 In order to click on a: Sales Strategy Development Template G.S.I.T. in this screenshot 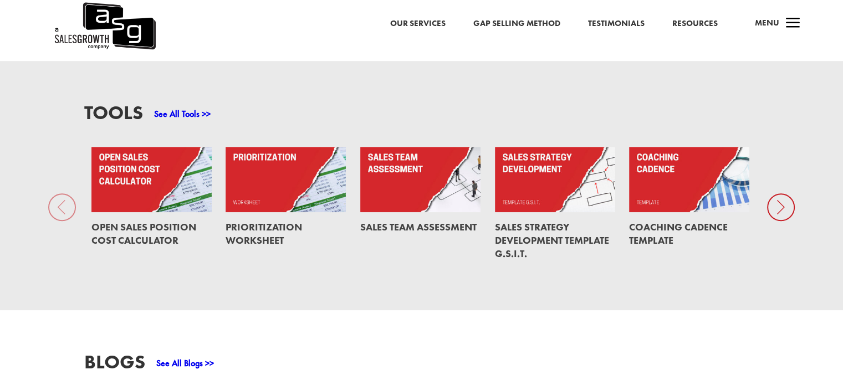, I will do `click(552, 240)`.